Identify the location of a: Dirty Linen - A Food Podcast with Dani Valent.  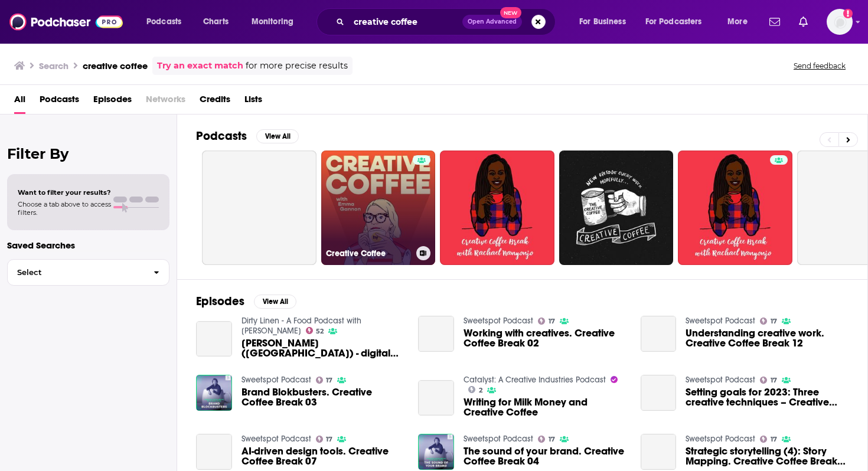
(301, 326).